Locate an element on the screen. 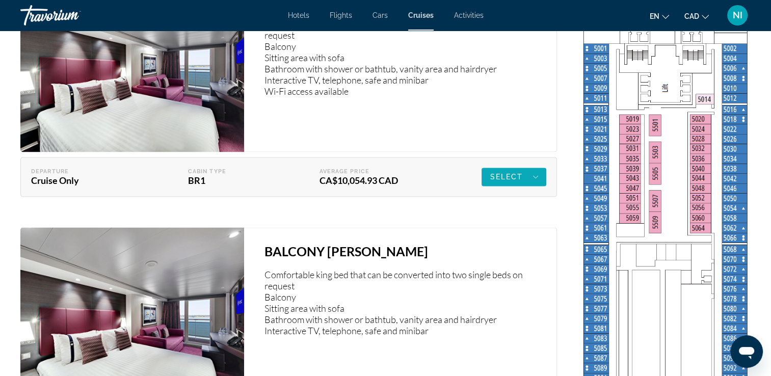 The image size is (771, 376). span: NI is located at coordinates (737, 15).